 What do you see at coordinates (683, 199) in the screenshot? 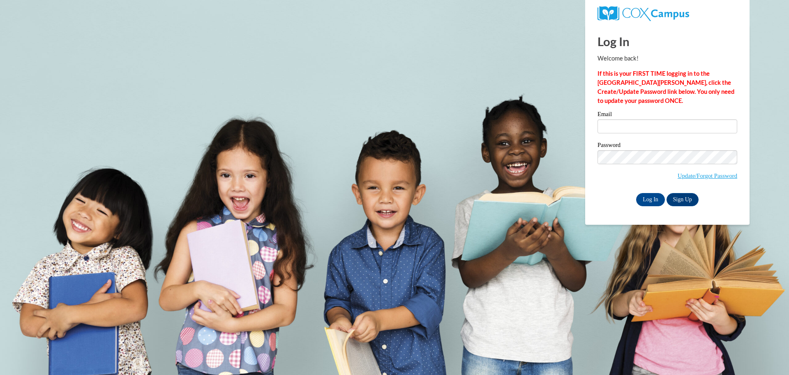
I see `a: Sign Up` at bounding box center [683, 199].